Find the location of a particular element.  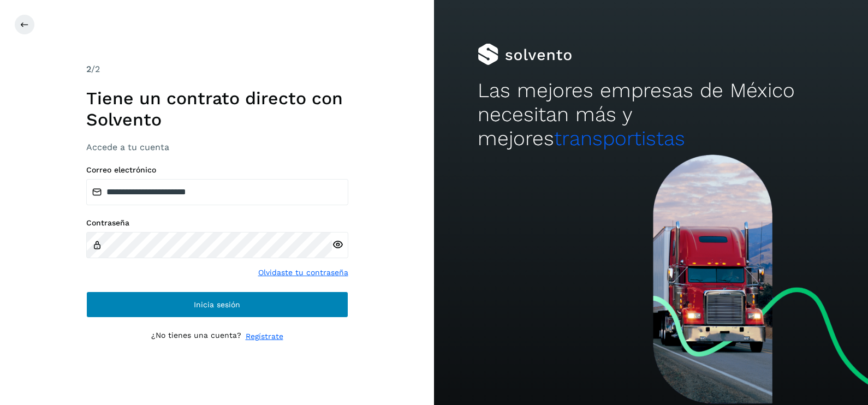

button: Inicia sesión is located at coordinates (217, 304).